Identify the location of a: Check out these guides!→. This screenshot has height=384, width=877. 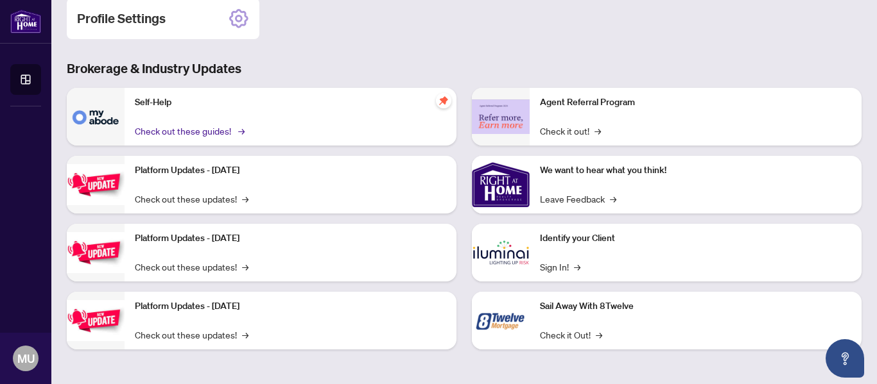
(189, 131).